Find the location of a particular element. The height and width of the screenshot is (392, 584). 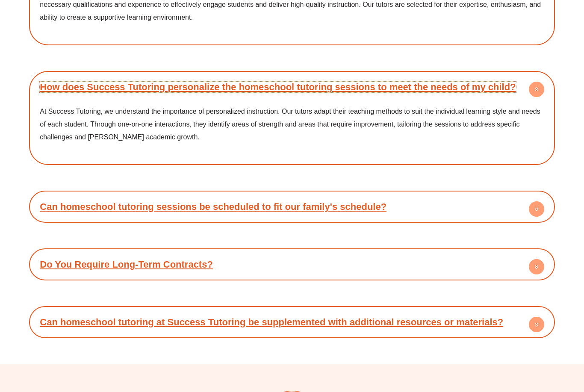

p: At Success Tutoring, we understand the importance of personalized instruction. Our tutors adapt t... is located at coordinates (291, 124).